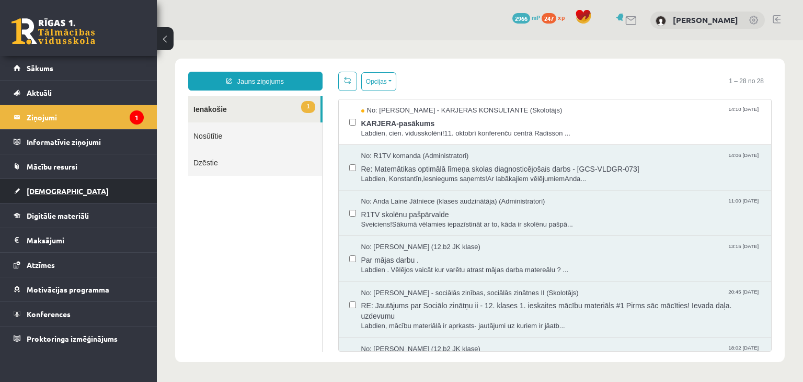 This screenshot has width=803, height=382. I want to click on span: Motivācijas programma, so click(68, 289).